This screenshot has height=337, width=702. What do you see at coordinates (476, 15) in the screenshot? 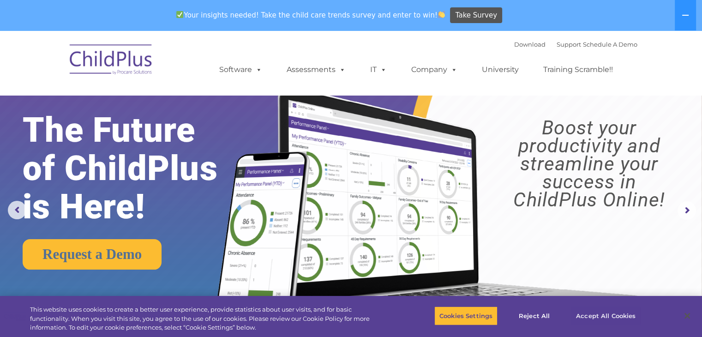
I see `span: Take Survey` at bounding box center [476, 15].